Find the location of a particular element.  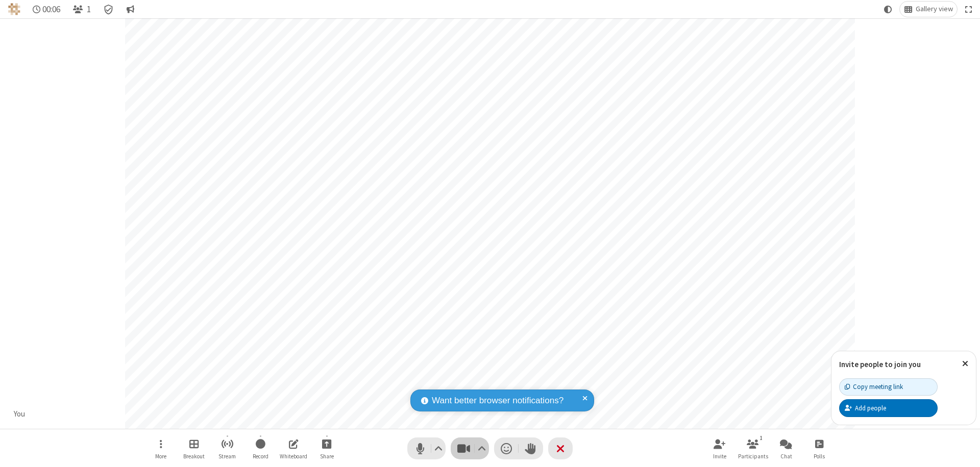

button: Audio settings is located at coordinates (439, 449).